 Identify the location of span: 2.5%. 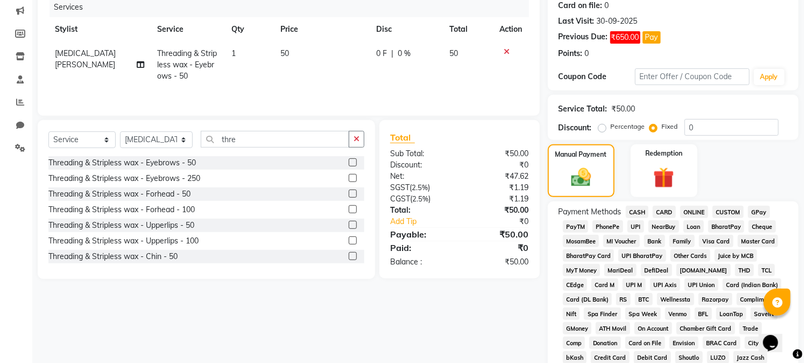
(420, 199).